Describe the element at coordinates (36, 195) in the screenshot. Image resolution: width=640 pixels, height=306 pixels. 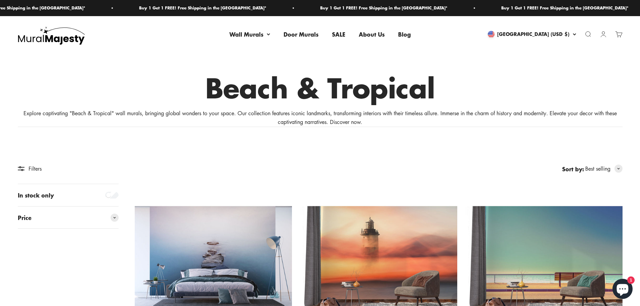
I see `label: In stock only` at that location.